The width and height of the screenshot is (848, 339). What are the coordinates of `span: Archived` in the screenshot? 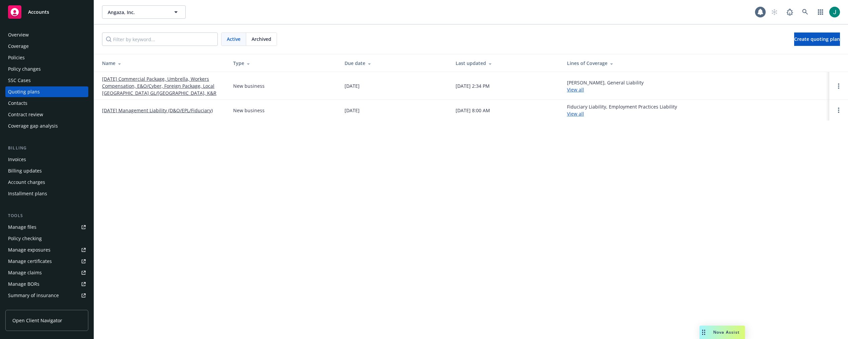 It's located at (261, 39).